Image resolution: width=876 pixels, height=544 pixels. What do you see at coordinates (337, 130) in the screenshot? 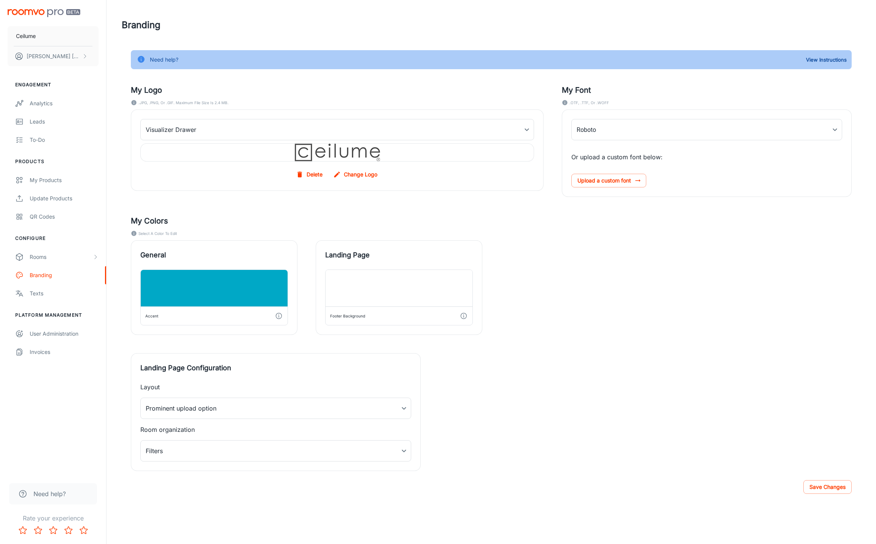
I see `div: Visualizer Drawer` at bounding box center [337, 130].